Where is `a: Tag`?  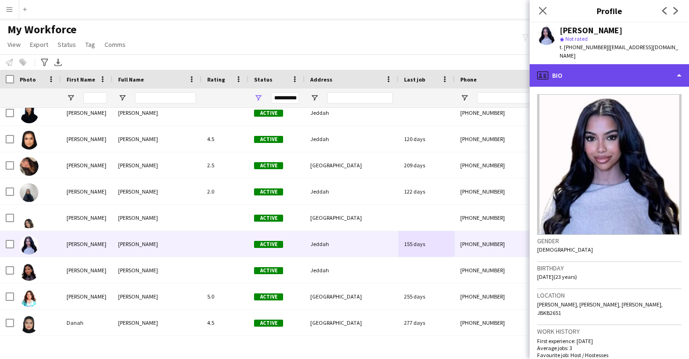
a: Tag is located at coordinates (90, 45).